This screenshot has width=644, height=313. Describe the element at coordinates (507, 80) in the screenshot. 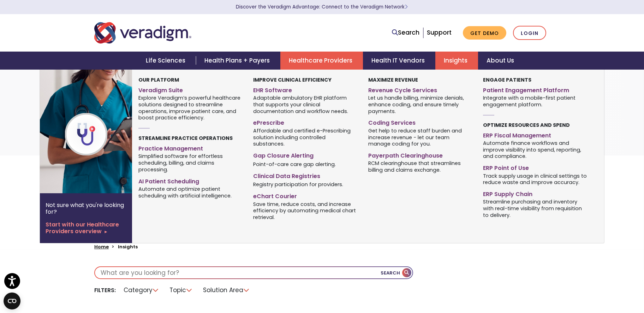

I see `strong: Engage Patients` at that location.